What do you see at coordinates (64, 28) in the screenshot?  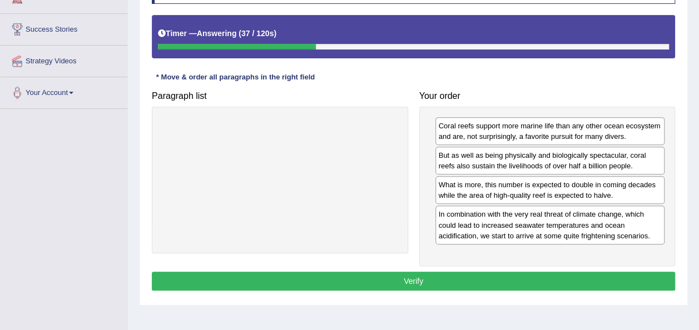 I see `a: Success Stories` at bounding box center [64, 28].